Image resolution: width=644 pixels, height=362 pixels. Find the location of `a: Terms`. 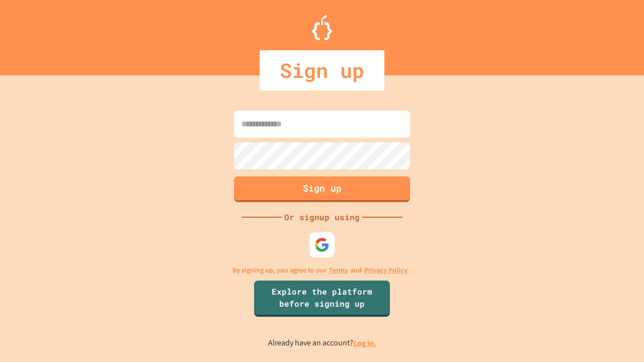

a: Terms is located at coordinates (338, 270).